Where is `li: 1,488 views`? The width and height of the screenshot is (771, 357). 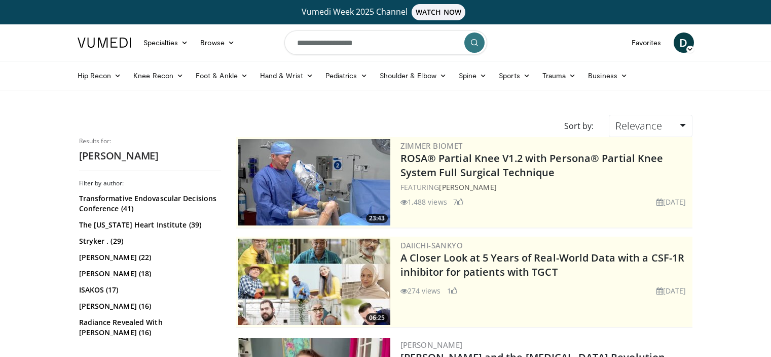 li: 1,488 views is located at coordinates (424, 201).